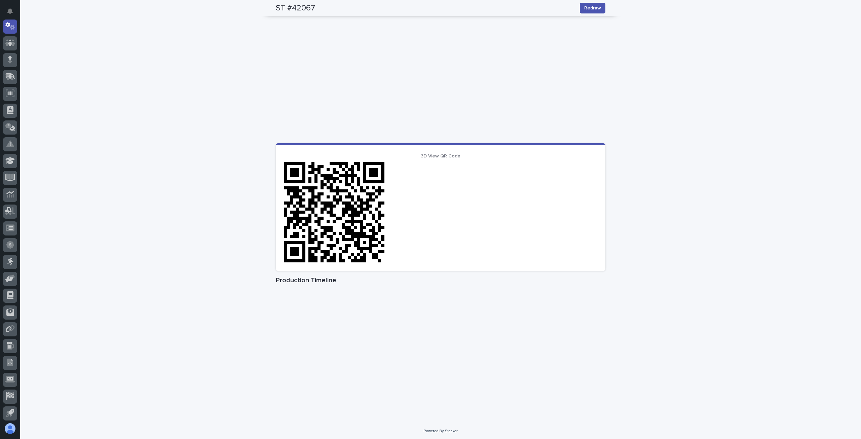 This screenshot has width=861, height=439. Describe the element at coordinates (593, 8) in the screenshot. I see `button: Redraw` at that location.